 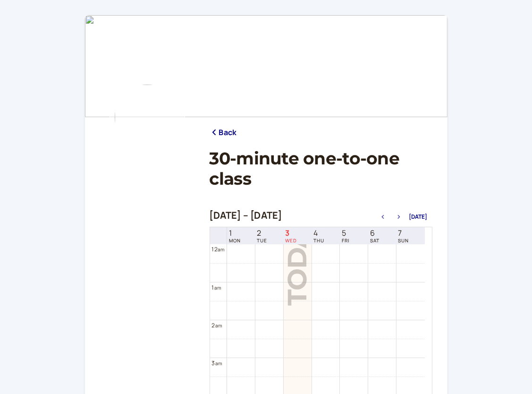 I want to click on span: 2, so click(x=262, y=233).